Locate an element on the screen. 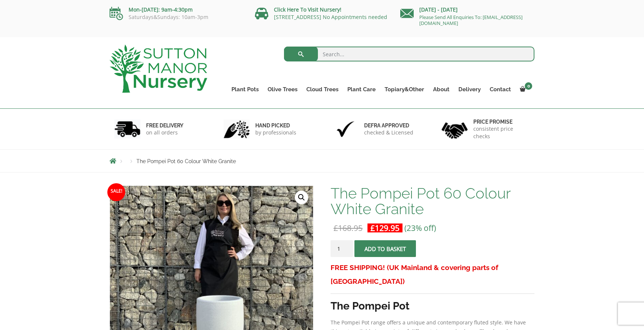  p: on all orders is located at coordinates (165, 132).